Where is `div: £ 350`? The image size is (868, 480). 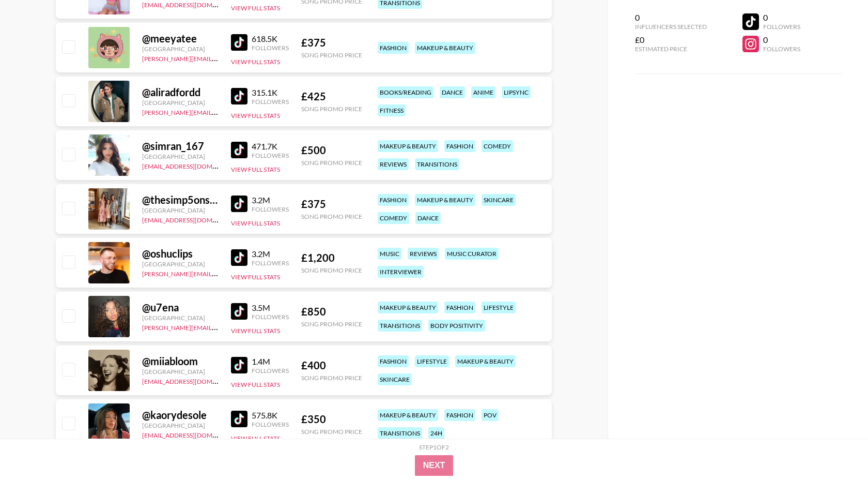 div: £ 350 is located at coordinates (332, 419).